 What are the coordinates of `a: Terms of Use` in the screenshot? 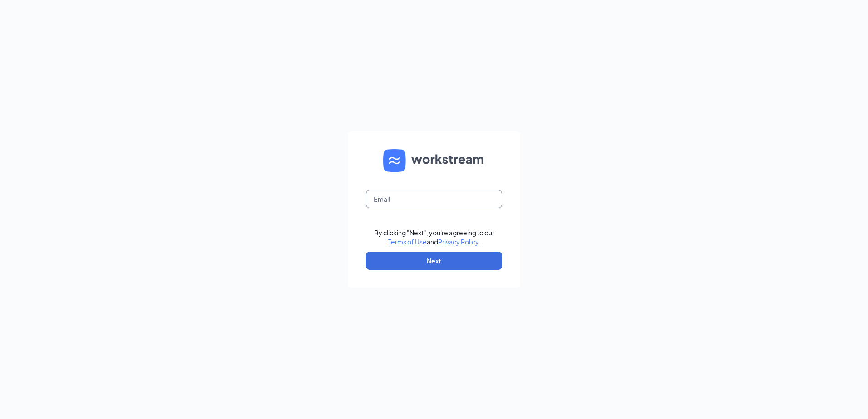 It's located at (407, 242).